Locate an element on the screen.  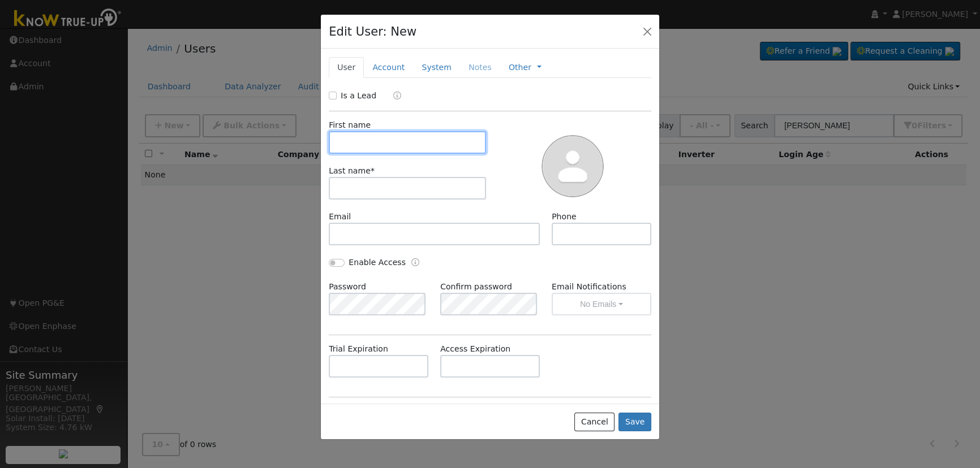
label: Enable Access is located at coordinates (377, 262).